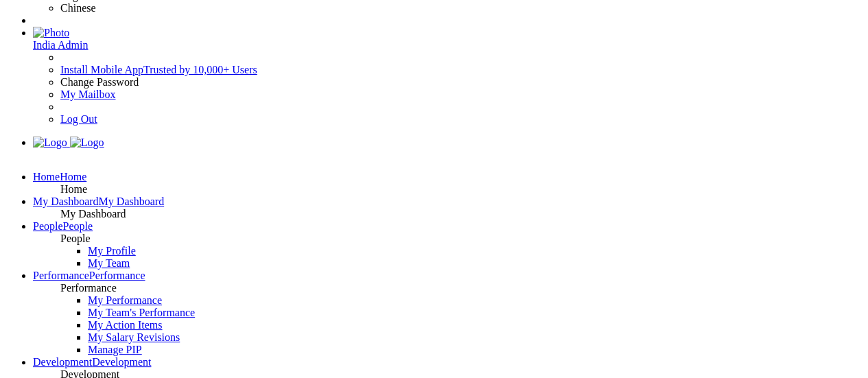 The image size is (868, 378). Describe the element at coordinates (125, 325) in the screenshot. I see `span: My Action Items` at that location.